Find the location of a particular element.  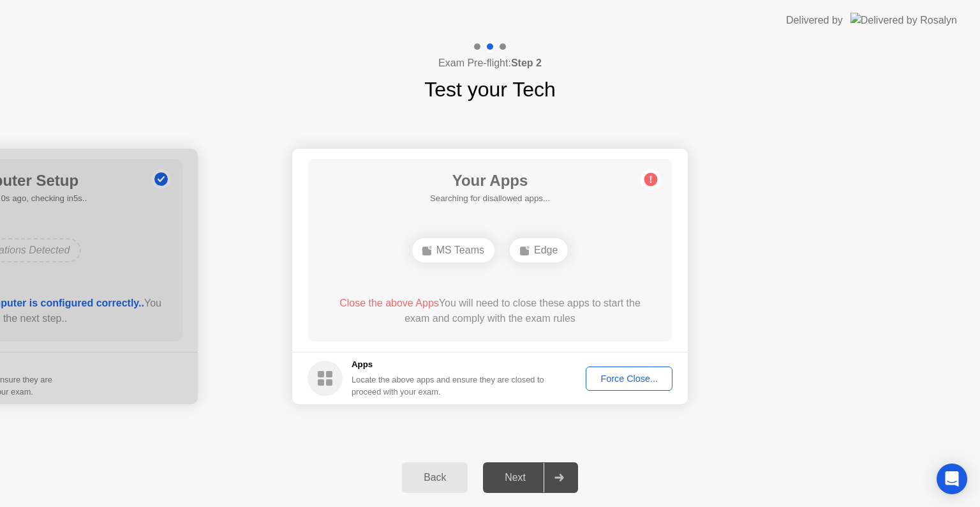

button: Force Close... is located at coordinates (629, 379).